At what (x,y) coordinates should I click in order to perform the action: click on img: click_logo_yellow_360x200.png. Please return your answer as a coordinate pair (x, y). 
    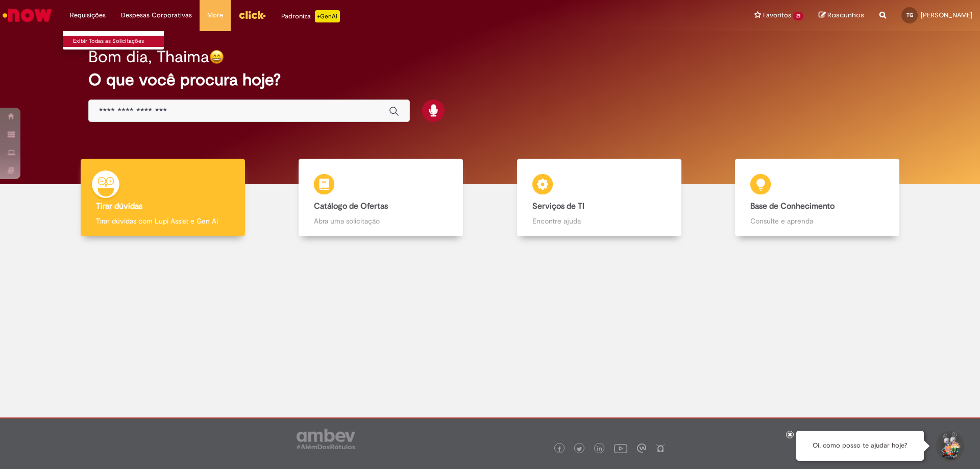
    Looking at the image, I should click on (252, 15).